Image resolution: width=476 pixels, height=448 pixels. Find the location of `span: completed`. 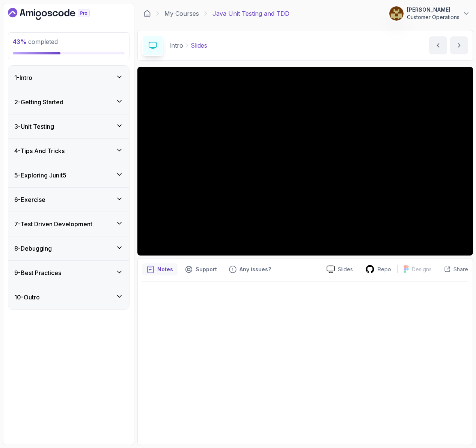

span: completed is located at coordinates (35, 42).